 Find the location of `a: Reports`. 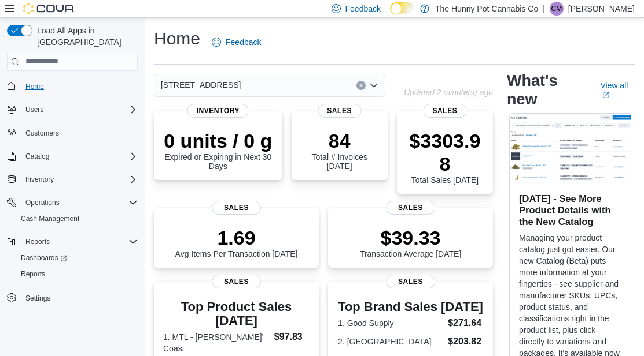

a: Reports is located at coordinates (33, 275).